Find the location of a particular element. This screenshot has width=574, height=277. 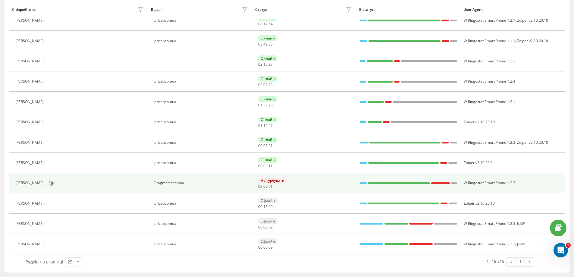

span: 54 is located at coordinates (271, 24).